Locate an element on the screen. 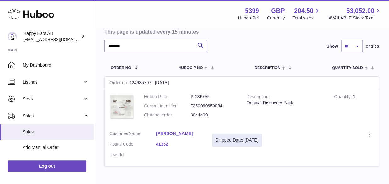 The height and width of the screenshot is (184, 389). dt: Postal Code is located at coordinates (133, 145).